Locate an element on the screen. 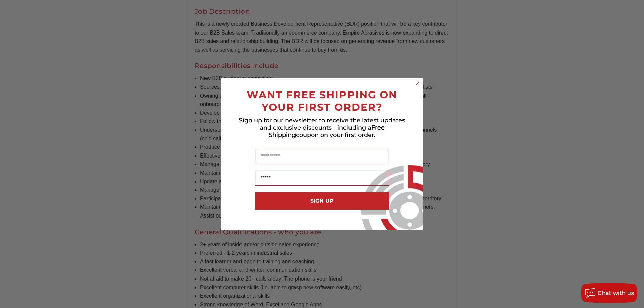  button: Close dialog is located at coordinates (417, 83).